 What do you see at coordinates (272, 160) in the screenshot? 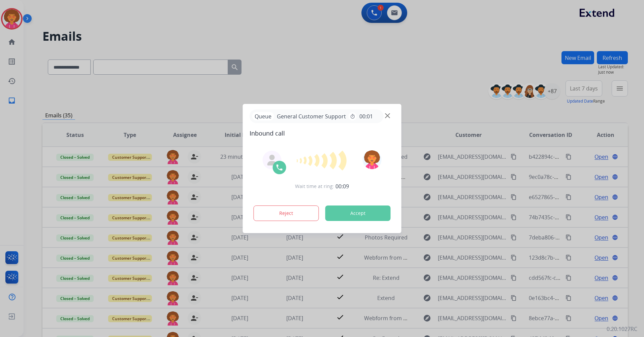
I see `img: agent-avatar` at bounding box center [272, 160].